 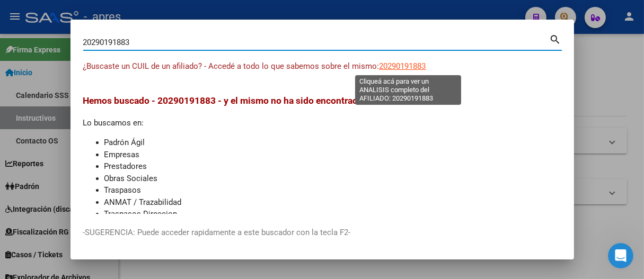 I want to click on li: ANMAT / Trazabilidad, so click(x=333, y=203).